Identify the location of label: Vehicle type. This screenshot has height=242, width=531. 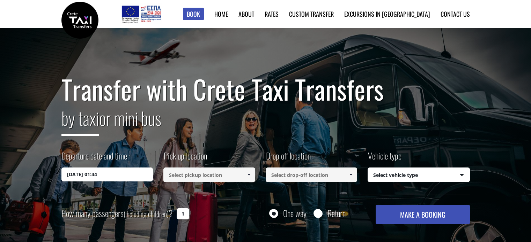
(384, 159).